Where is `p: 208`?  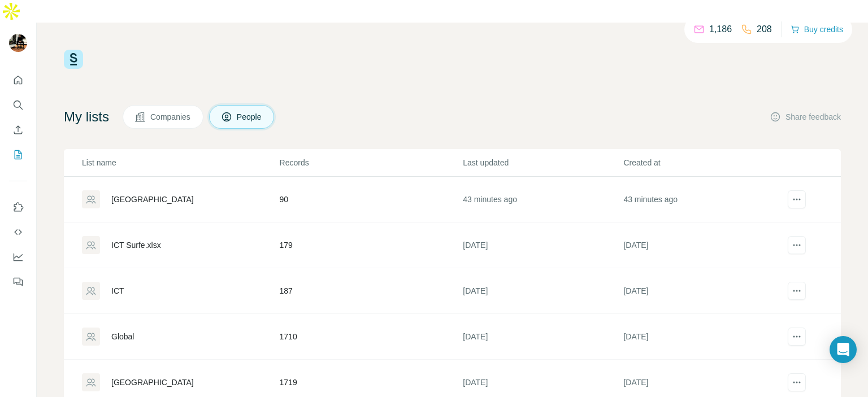 p: 208 is located at coordinates (763, 30).